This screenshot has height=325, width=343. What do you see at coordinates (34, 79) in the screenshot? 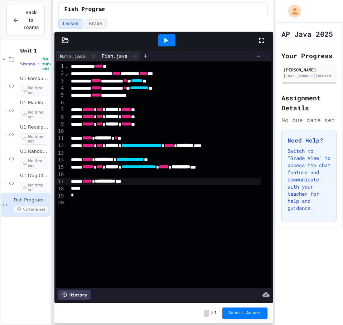
I see `span: U1 Famous Quote Program` at bounding box center [34, 79].